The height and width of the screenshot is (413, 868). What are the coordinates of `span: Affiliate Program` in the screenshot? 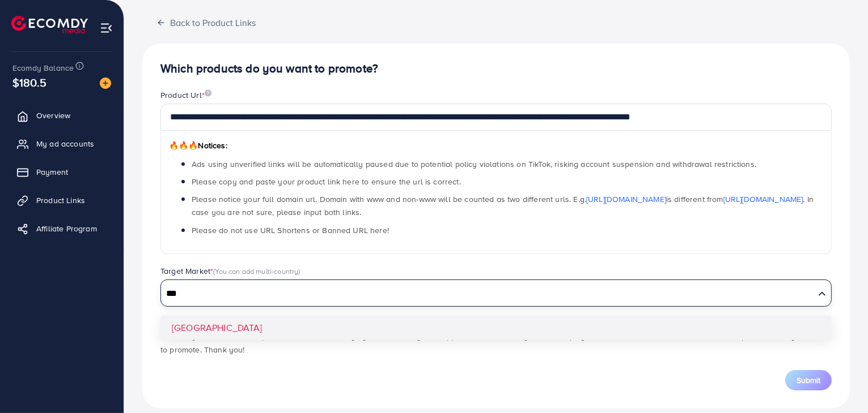 It's located at (66, 229).